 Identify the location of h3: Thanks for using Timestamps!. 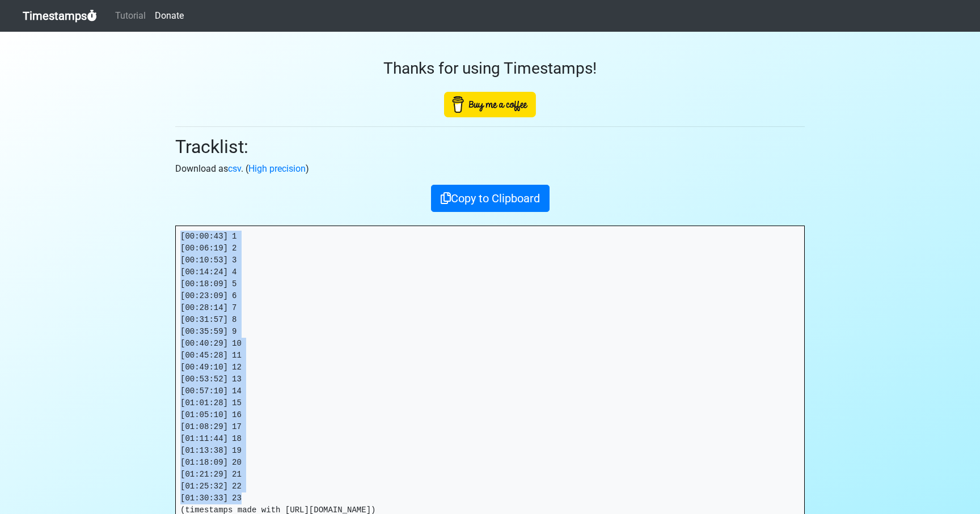
(490, 68).